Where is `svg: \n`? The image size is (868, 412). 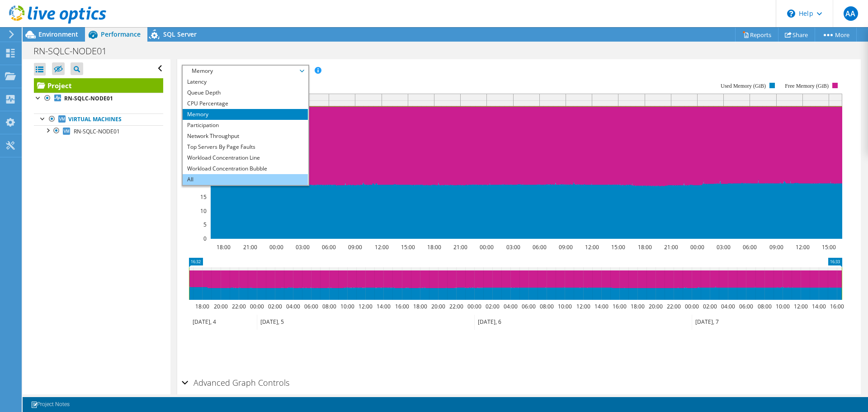 svg: \n is located at coordinates (791, 14).